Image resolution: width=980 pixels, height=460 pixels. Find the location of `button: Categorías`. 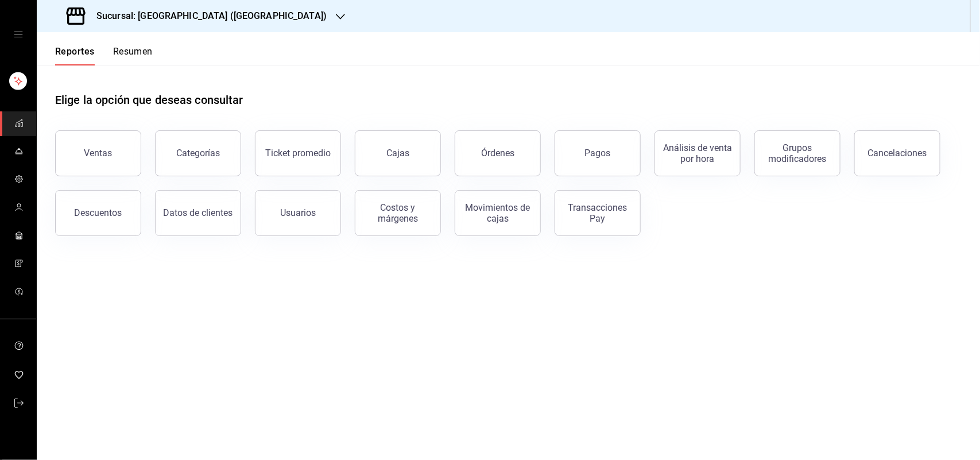

button: Categorías is located at coordinates (198, 154).